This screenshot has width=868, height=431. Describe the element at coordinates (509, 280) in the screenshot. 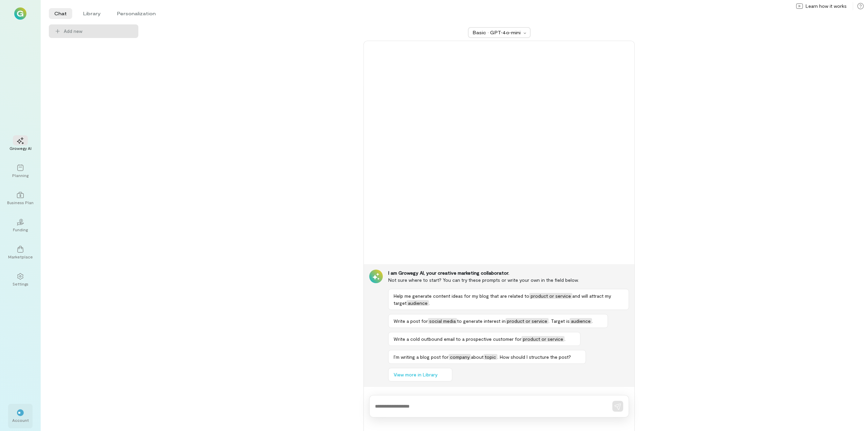

I see `div: Not sure where to start? You can try these prompts or write your own in the field below.` at that location.